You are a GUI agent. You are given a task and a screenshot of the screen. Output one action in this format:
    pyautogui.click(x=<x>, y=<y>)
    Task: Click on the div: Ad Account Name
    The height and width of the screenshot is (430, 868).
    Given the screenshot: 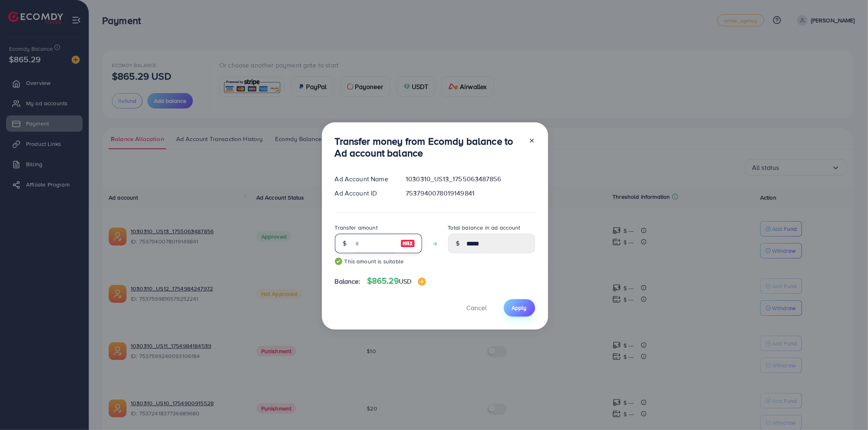 What is the action you would take?
    pyautogui.click(x=363, y=179)
    